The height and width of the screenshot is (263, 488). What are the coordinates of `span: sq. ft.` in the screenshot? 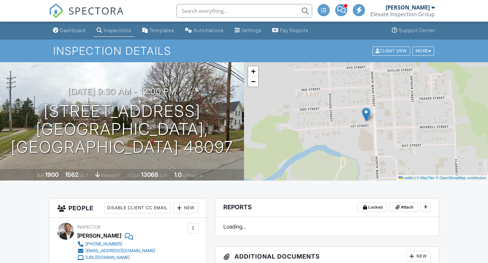 It's located at (84, 175).